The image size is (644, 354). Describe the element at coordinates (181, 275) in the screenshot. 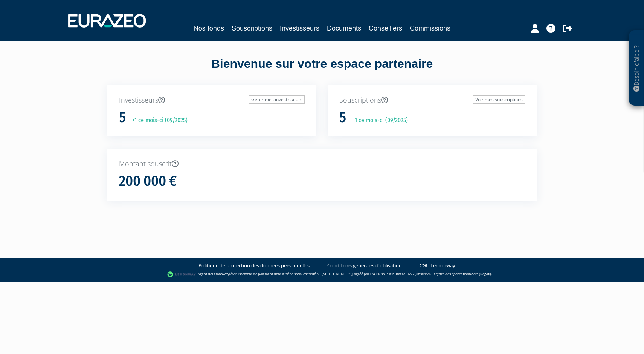

I see `img: logo-lemonway.png` at that location.